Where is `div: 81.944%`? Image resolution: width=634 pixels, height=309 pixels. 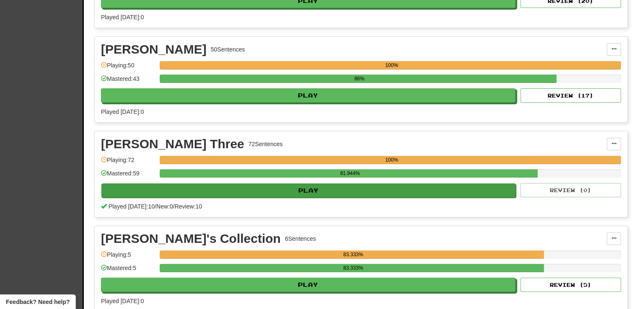 div: 81.944% is located at coordinates (350, 173).